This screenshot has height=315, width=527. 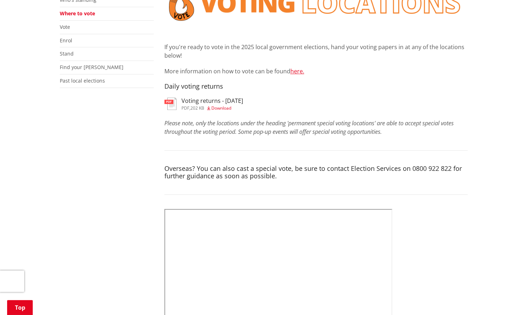 What do you see at coordinates (197, 108) in the screenshot?
I see `span: 202 KB` at bounding box center [197, 108].